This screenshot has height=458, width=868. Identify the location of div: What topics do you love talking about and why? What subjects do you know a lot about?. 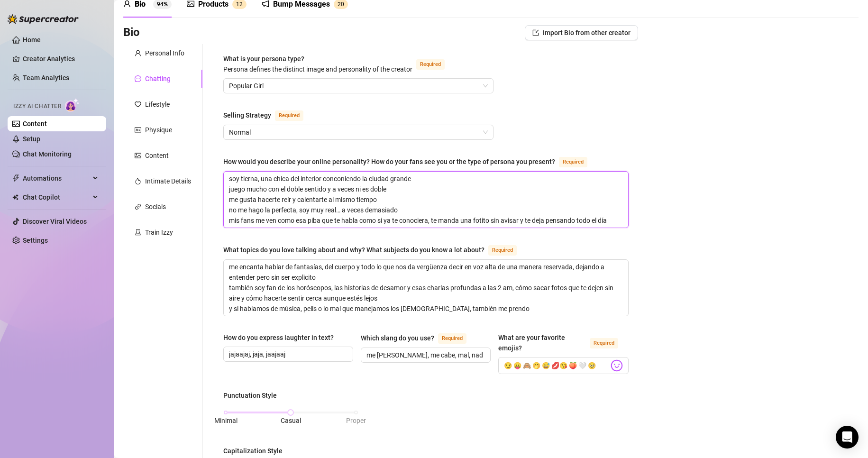
(354, 250).